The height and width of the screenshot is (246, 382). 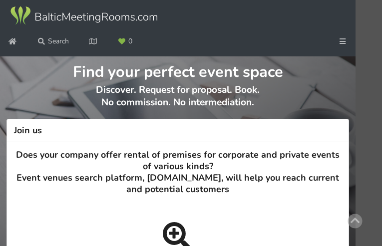 What do you see at coordinates (178, 69) in the screenshot?
I see `h1: Find your perfect event space` at bounding box center [178, 69].